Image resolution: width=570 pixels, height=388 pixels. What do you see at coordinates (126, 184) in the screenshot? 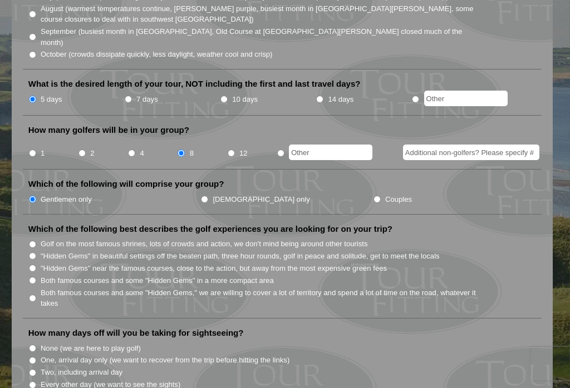
I see `label: Which of the following will comprise your group?` at bounding box center [126, 184].